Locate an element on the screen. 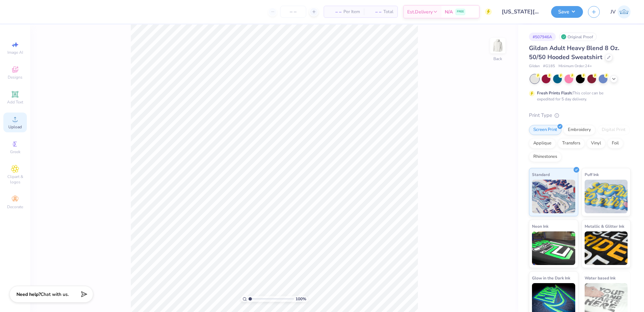 Image resolution: width=644 pixels, height=312 pixels. span: Upload is located at coordinates (15, 127).